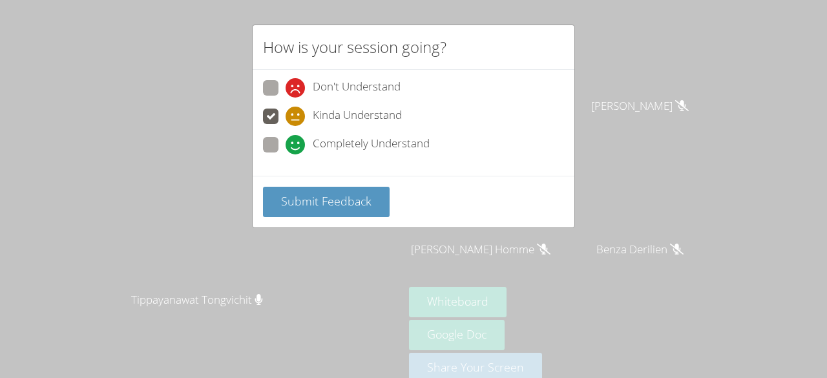  Describe the element at coordinates (326, 201) in the screenshot. I see `span: Submit Feedback` at that location.